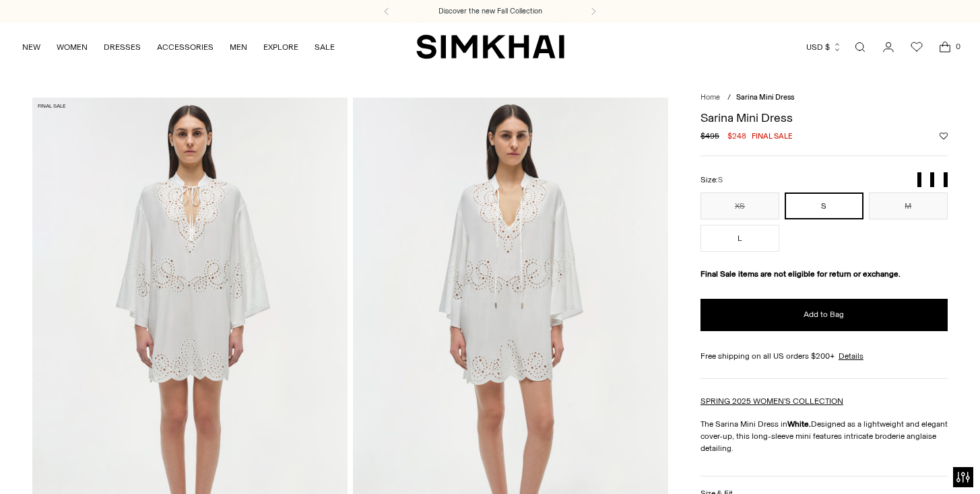 Image resolution: width=980 pixels, height=494 pixels. I want to click on button: XS, so click(739, 206).